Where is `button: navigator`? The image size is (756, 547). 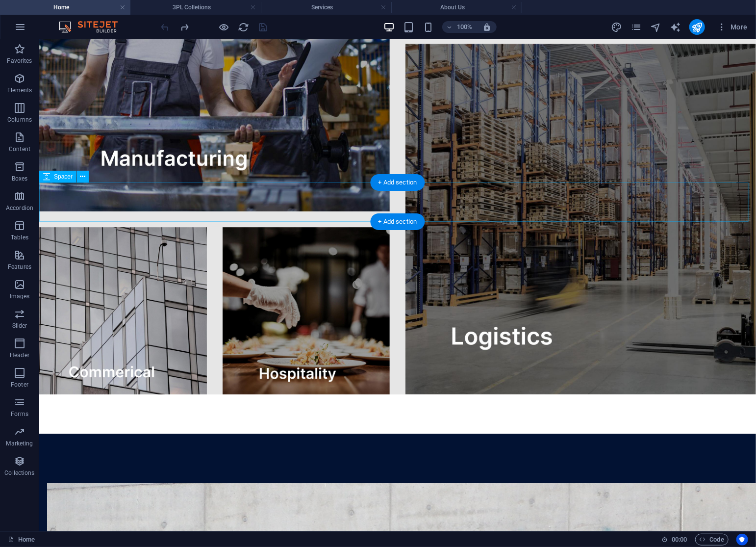
button: navigator is located at coordinates (656, 27).